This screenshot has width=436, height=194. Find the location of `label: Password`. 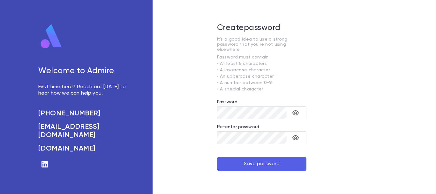

label: Password is located at coordinates (227, 102).